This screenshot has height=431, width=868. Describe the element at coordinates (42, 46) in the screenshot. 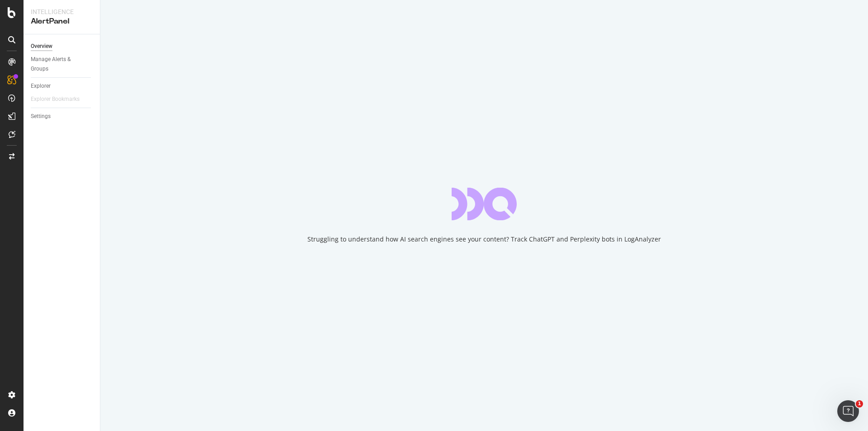

I see `div: Overview` at that location.